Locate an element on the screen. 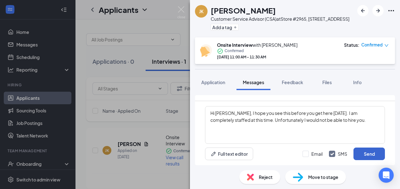  svg: ArrowLeftNew is located at coordinates (362, 11).